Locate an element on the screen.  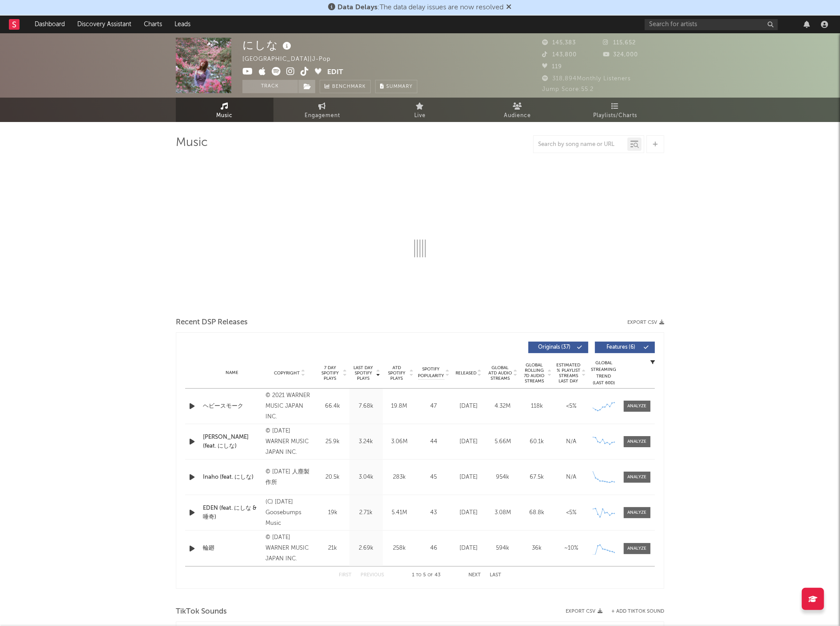
div: 46 is located at coordinates (434, 548).